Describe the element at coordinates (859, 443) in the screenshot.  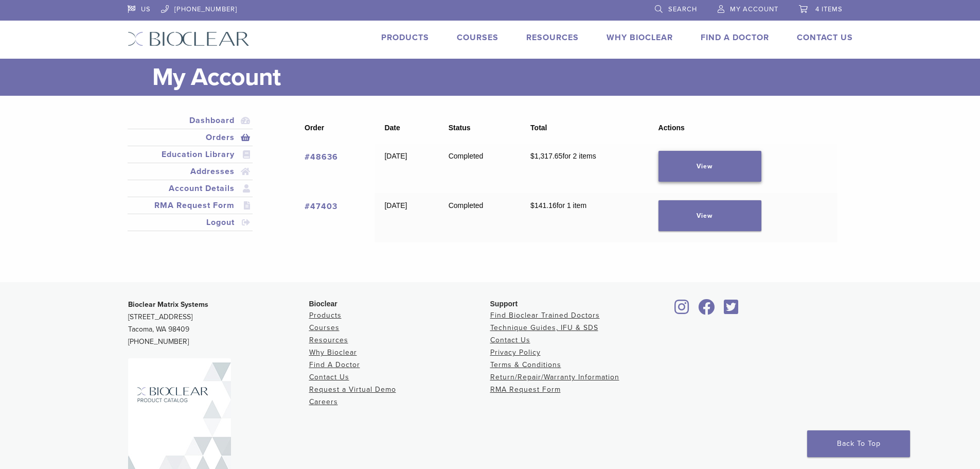
I see `a: Back To Top` at that location.